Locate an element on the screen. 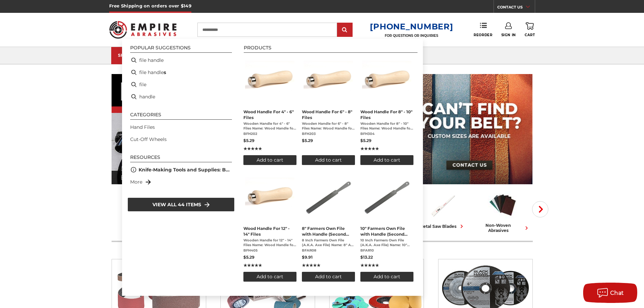 Image resolution: width=644 pixels, height=308 pixels. p: FOR QUESTIONS OR INQUIRIES is located at coordinates (411, 35).